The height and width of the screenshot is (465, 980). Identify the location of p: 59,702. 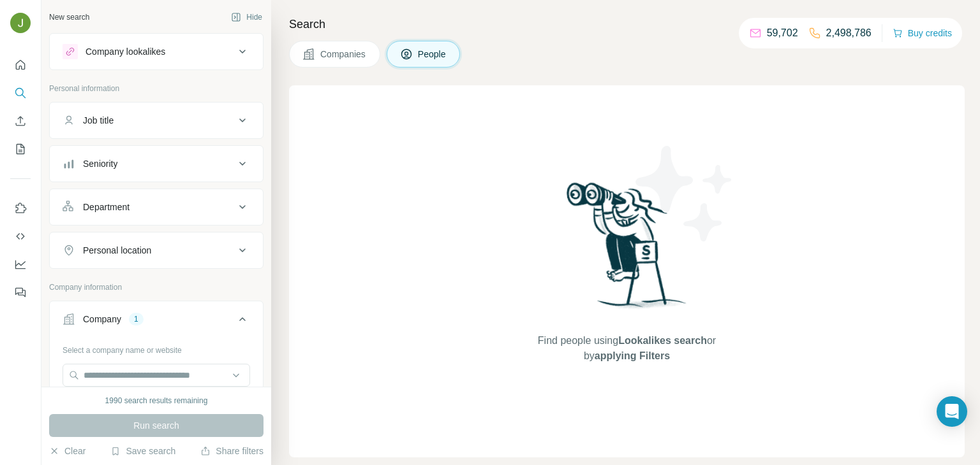
(782, 33).